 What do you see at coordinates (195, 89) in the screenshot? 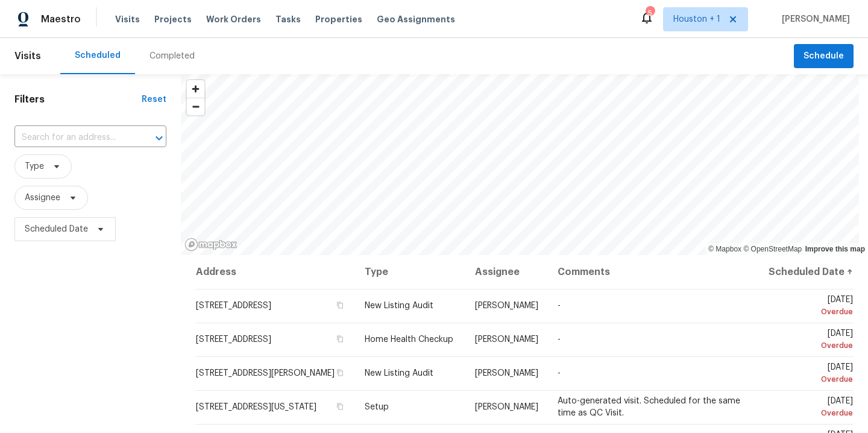
I see `span: Zoom in` at bounding box center [195, 89].